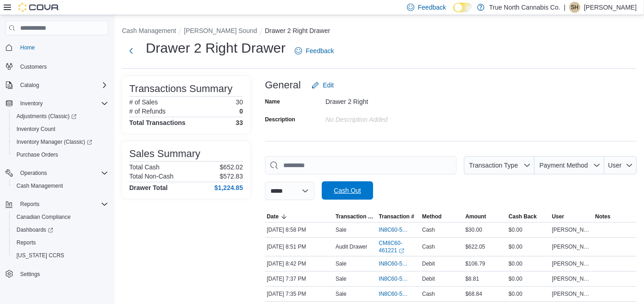 Image resolution: width=644 pixels, height=304 pixels. What do you see at coordinates (283, 85) in the screenshot?
I see `h3: General` at bounding box center [283, 85].